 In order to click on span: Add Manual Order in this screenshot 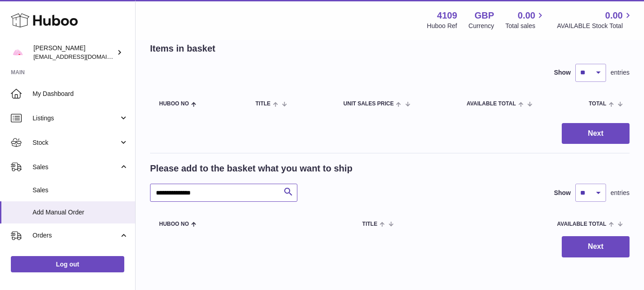, I will do `click(80, 213)`.